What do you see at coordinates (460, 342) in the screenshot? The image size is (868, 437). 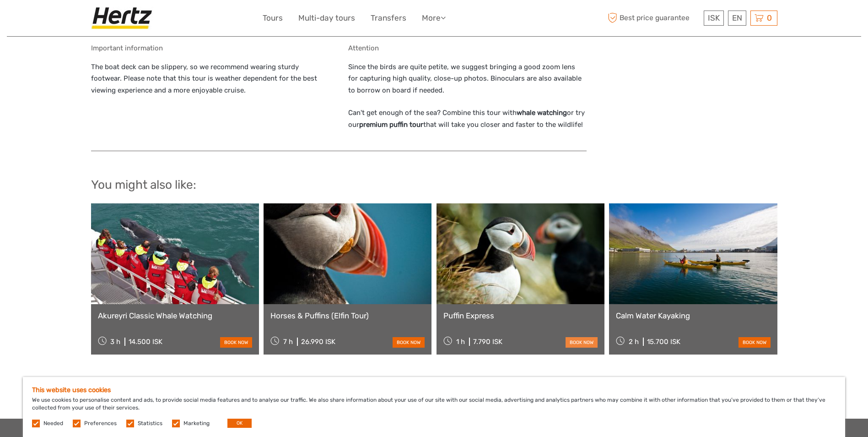 I see `span: 1 h` at bounding box center [460, 342].